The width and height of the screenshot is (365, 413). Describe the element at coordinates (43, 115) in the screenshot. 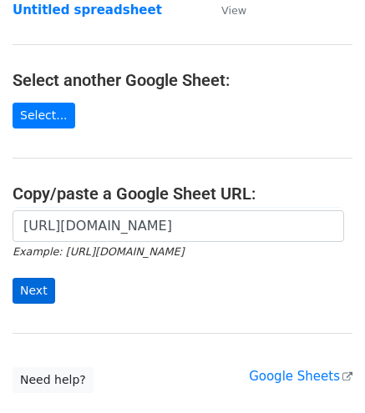

I see `a: Select...` at that location.